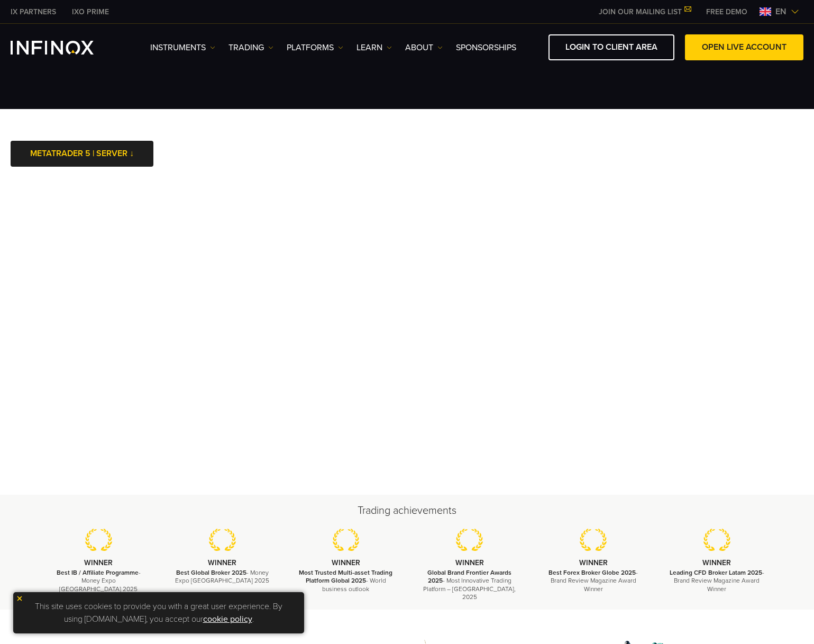 The width and height of the screenshot is (814, 644). What do you see at coordinates (82, 153) in the screenshot?
I see `a: METATRADER 5 | SERVER ↓` at bounding box center [82, 153].